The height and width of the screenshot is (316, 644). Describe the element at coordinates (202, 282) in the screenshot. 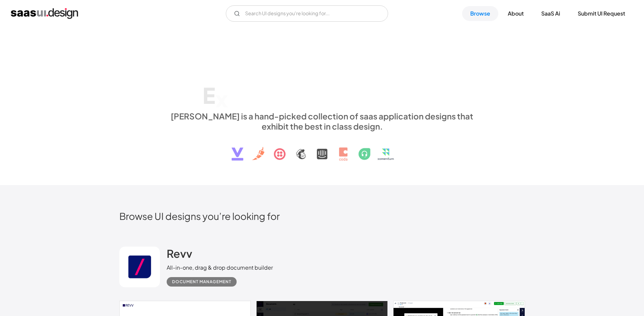

I see `div: Document Management` at that location.